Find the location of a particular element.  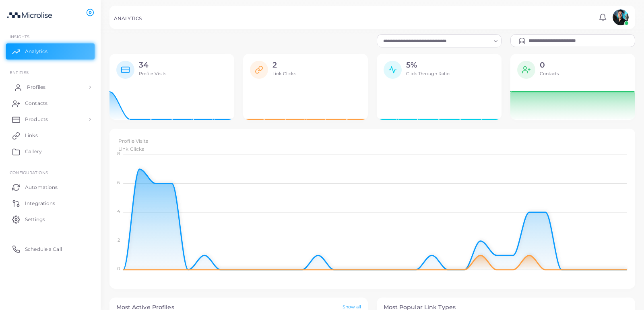

span: Configurations is located at coordinates (29, 173).